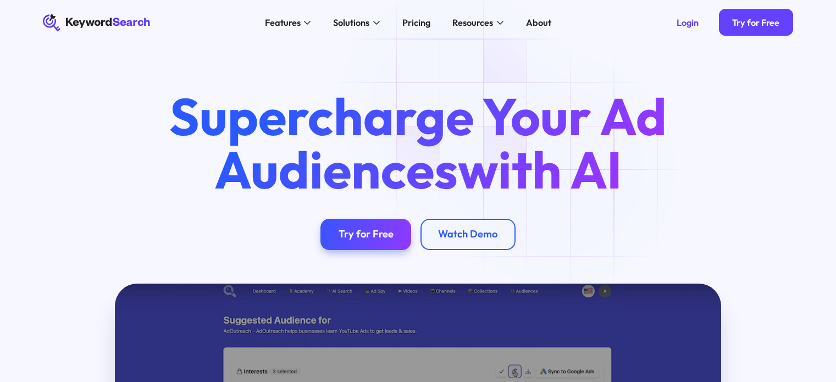 The height and width of the screenshot is (382, 836). What do you see at coordinates (468, 234) in the screenshot?
I see `div: Watch Demo` at bounding box center [468, 234].